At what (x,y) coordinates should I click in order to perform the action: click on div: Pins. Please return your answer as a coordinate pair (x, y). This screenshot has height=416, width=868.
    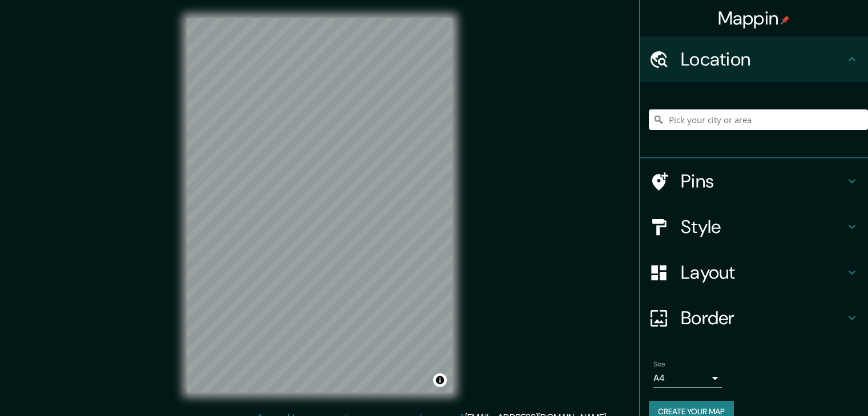
    Looking at the image, I should click on (754, 181).